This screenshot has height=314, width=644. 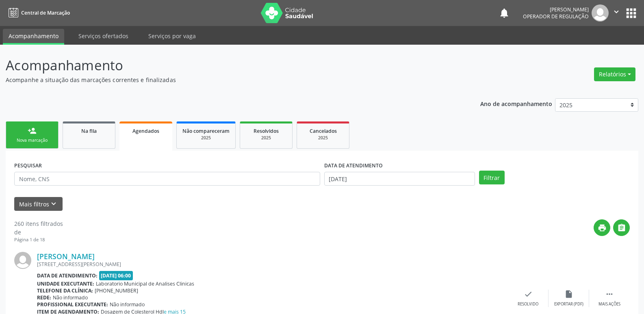 I want to click on span: Não compareceram, so click(x=206, y=131).